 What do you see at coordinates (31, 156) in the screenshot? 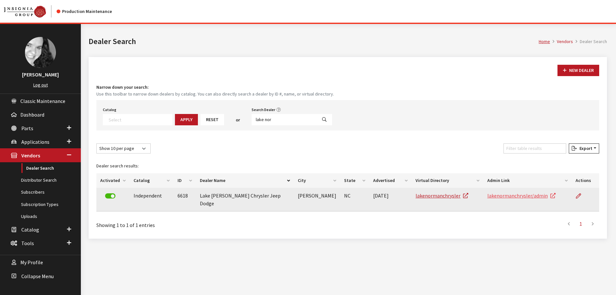
I see `span: Vendors` at bounding box center [31, 156].